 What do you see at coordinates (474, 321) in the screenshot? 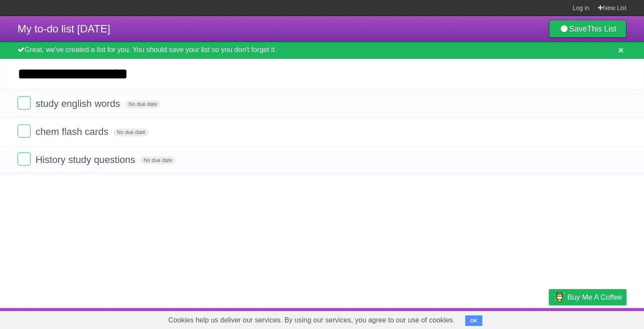
I see `button: OK` at bounding box center [474, 321].